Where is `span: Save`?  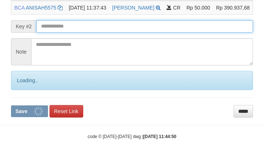
span: Save is located at coordinates (21, 111).